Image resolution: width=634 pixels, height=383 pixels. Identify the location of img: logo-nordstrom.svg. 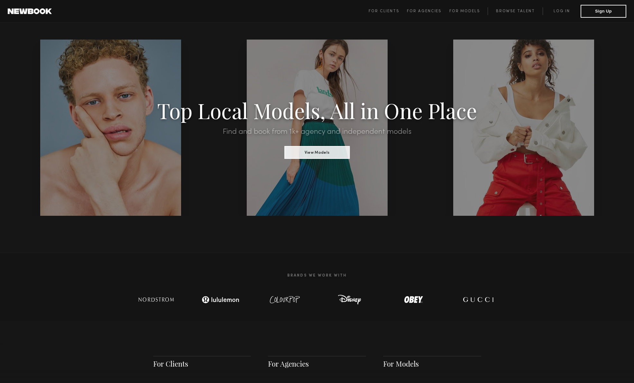
(156, 300).